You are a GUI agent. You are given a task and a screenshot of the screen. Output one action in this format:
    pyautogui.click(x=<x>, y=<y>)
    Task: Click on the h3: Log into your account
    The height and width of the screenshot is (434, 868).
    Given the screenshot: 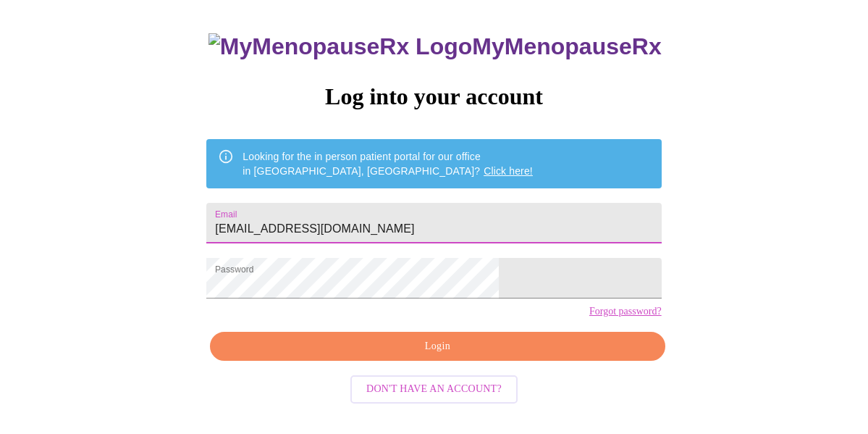 What is the action you would take?
    pyautogui.click(x=434, y=96)
    